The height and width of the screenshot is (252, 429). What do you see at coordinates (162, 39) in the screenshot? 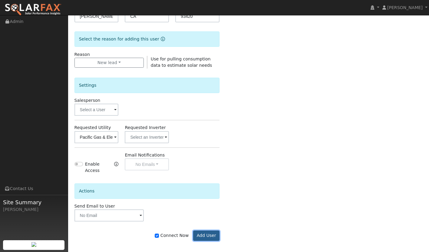
I see `a: Reason for new user` at bounding box center [162, 39].